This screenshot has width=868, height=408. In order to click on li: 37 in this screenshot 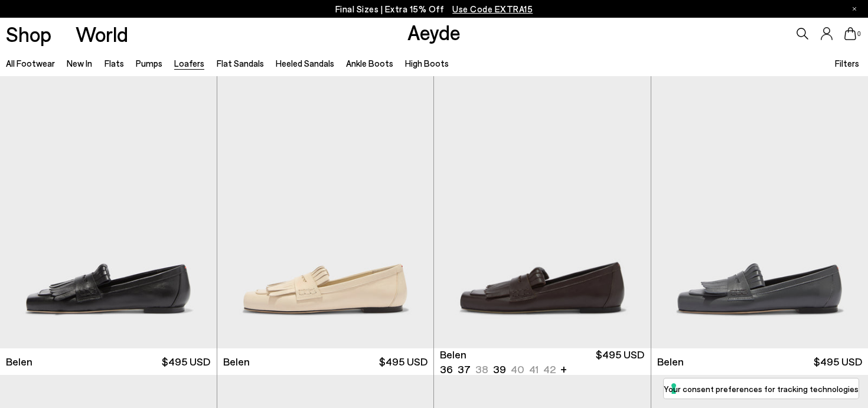, I will do `click(464, 369)`.